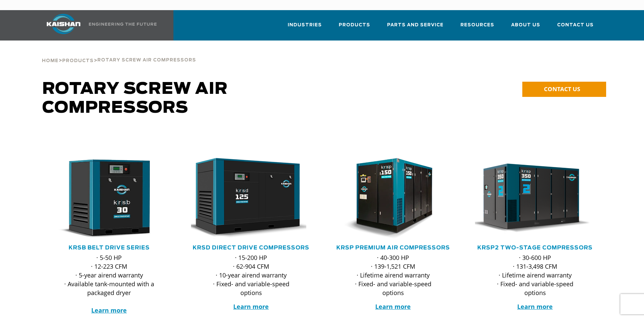 The width and height of the screenshot is (644, 319). What do you see at coordinates (393, 275) in the screenshot?
I see `p: · 40-300 HP · 139-1,521 CFM · Lifetime airend warranty · Fixed- and variable-speed options` at bounding box center [393, 275].